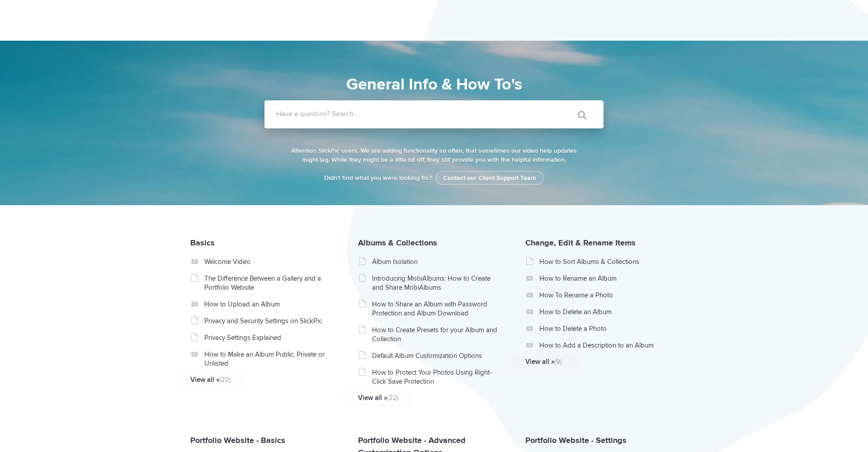  What do you see at coordinates (268, 304) in the screenshot?
I see `a: How to Upload an Album` at bounding box center [268, 304].